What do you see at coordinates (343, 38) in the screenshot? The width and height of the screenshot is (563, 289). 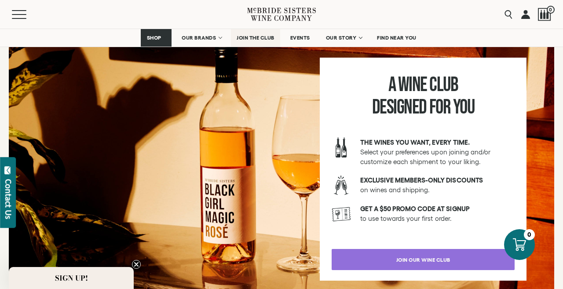 I see `a: OUR STORY` at bounding box center [343, 38].